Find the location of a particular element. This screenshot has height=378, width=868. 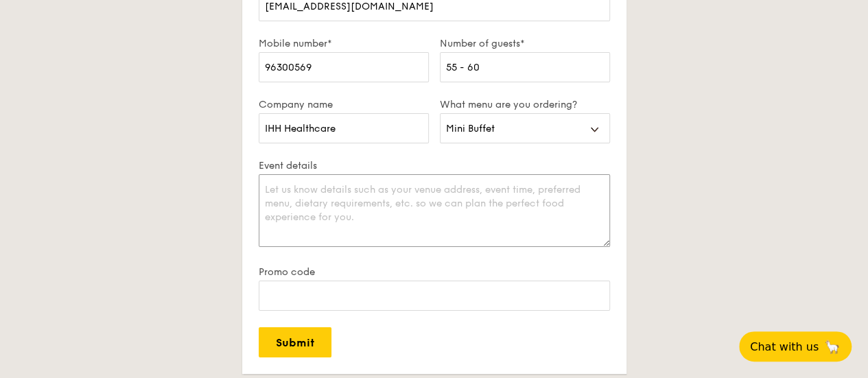

label: Promo code is located at coordinates (434, 272).